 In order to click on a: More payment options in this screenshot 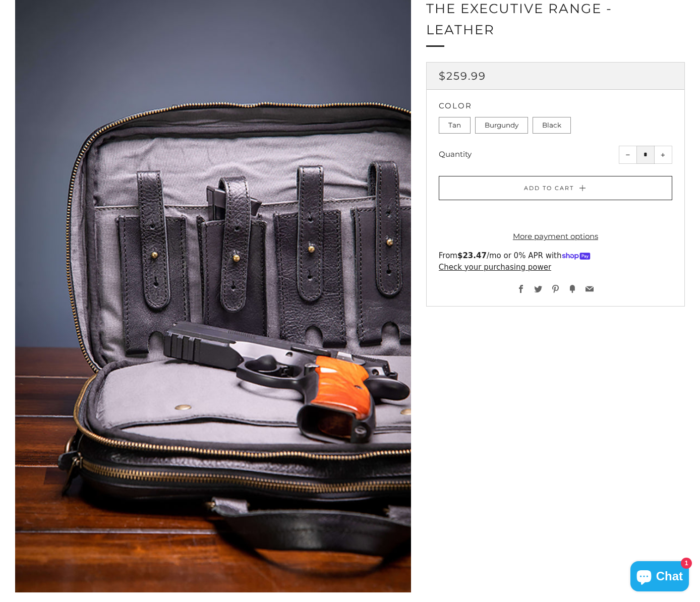, I will do `click(556, 236)`.